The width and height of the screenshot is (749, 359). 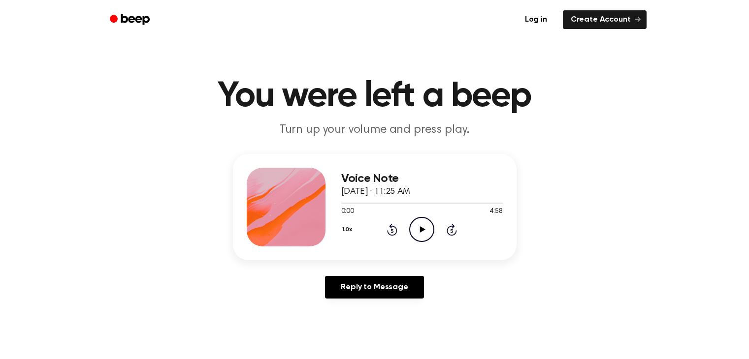 I want to click on a: Beep, so click(x=130, y=20).